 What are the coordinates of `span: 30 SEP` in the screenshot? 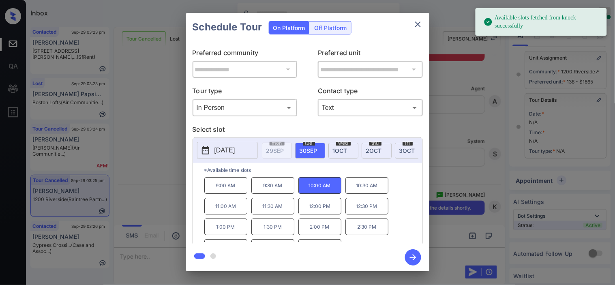 It's located at (308, 150).